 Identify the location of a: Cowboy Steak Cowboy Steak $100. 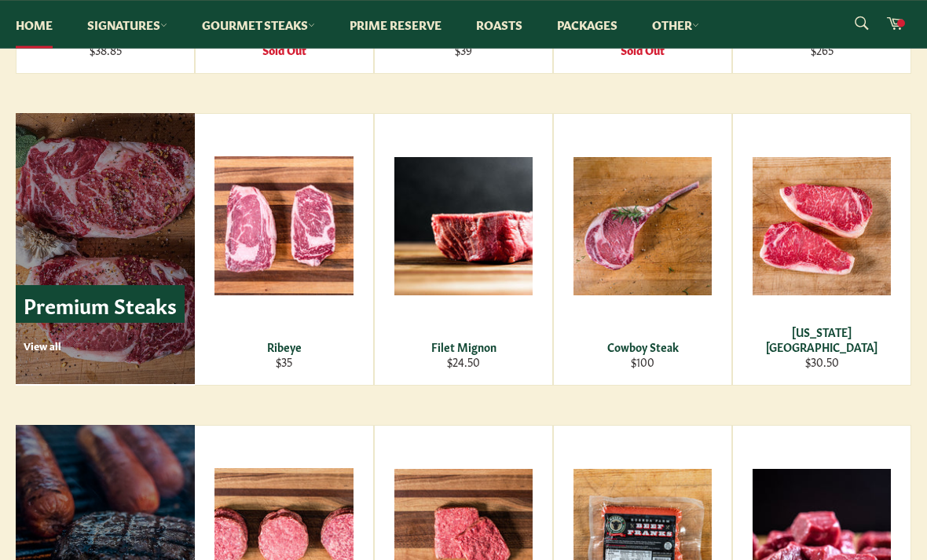
(643, 250).